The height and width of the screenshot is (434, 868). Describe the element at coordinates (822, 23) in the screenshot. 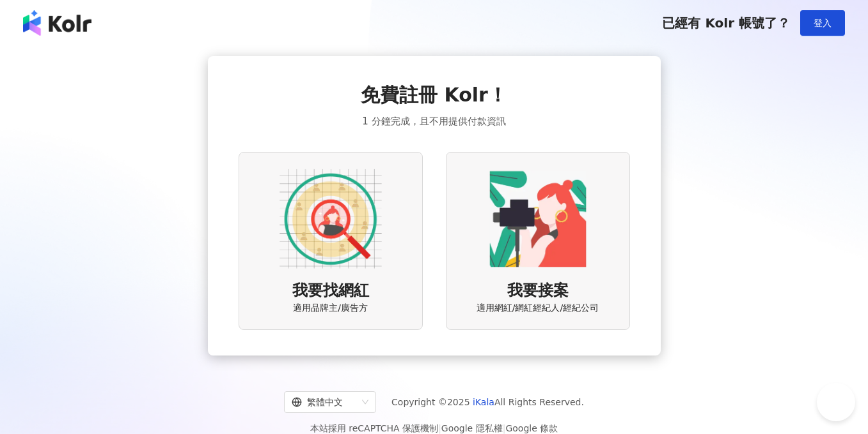

I see `span: 登入` at that location.